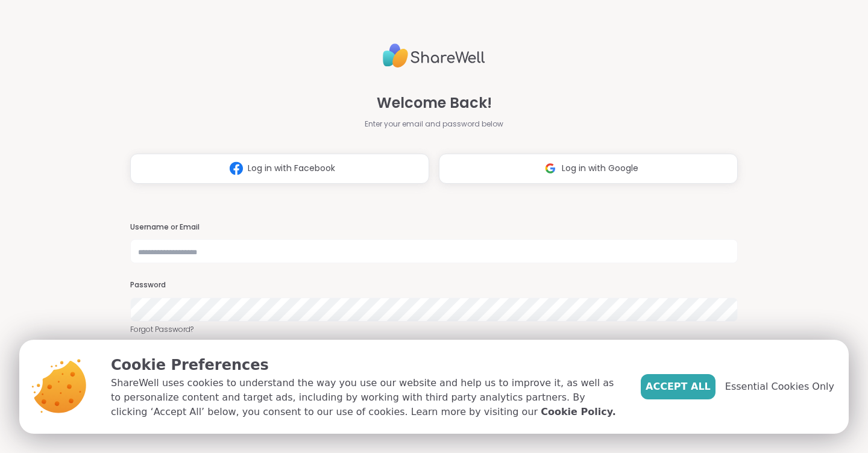  I want to click on button: Log in with Google, so click(588, 169).